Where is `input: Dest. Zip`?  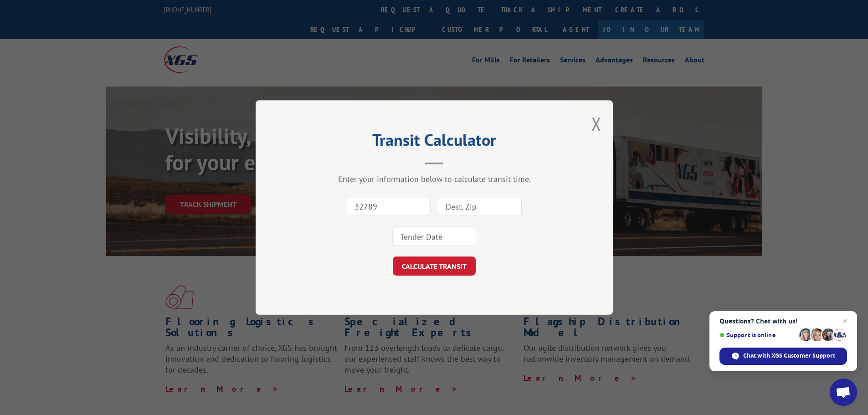 input: Dest. Zip is located at coordinates (480, 207).